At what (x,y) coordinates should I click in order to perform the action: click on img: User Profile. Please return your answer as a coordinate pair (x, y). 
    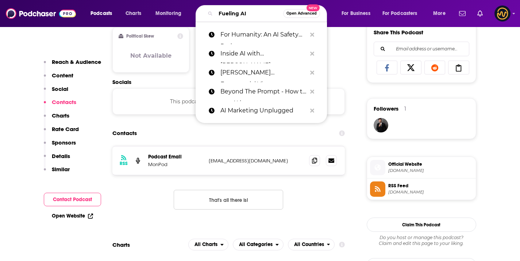
    Looking at the image, I should click on (503, 14).